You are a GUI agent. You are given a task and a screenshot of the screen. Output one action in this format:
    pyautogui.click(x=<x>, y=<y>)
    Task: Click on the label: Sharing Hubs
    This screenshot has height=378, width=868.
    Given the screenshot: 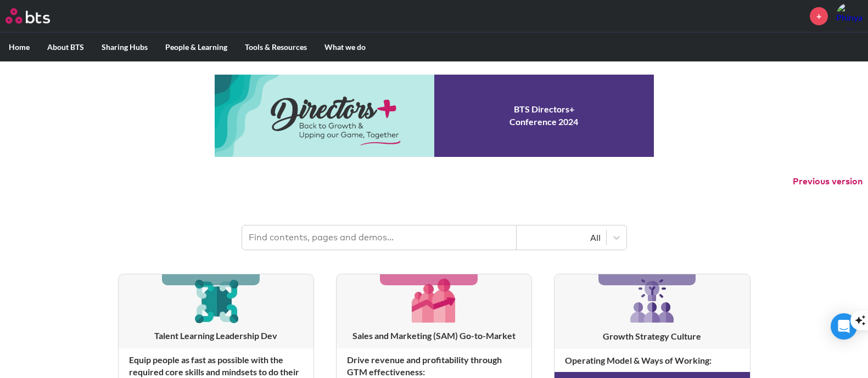 What is the action you would take?
    pyautogui.click(x=125, y=47)
    